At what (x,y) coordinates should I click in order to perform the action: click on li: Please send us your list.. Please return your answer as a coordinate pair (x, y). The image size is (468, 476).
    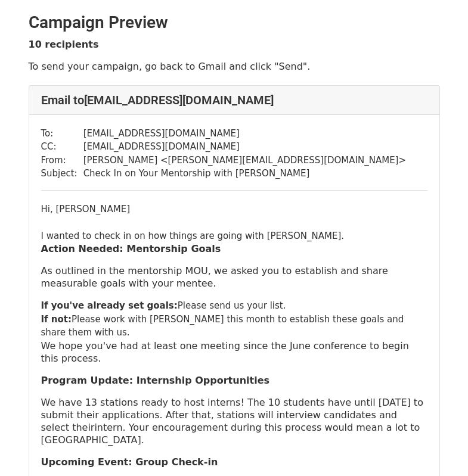
    Looking at the image, I should click on (234, 306).